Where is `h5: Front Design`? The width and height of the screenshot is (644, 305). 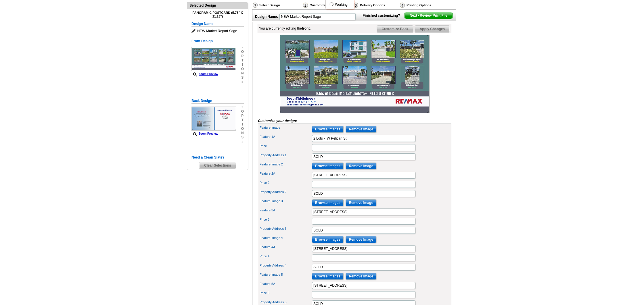
h5: Front Design is located at coordinates (218, 41).